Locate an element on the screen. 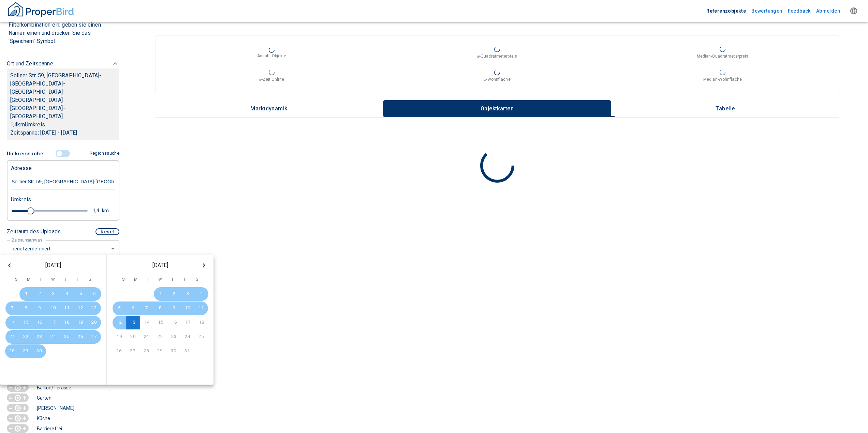  button: Oct 6, 2025 is located at coordinates (133, 308).